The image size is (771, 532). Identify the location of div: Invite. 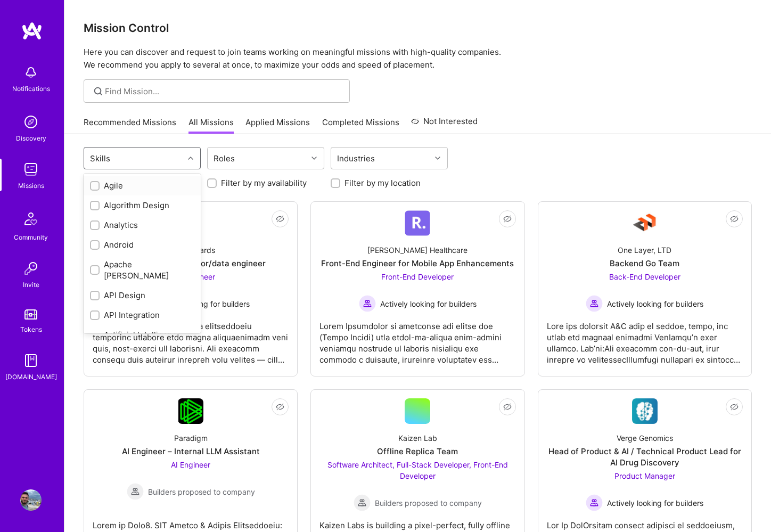
(31, 284).